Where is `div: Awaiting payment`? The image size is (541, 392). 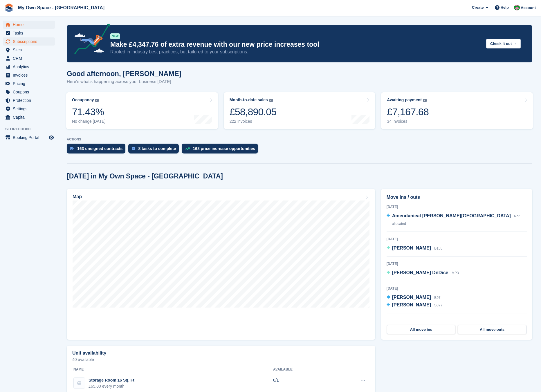 div: Awaiting payment is located at coordinates (404, 99).